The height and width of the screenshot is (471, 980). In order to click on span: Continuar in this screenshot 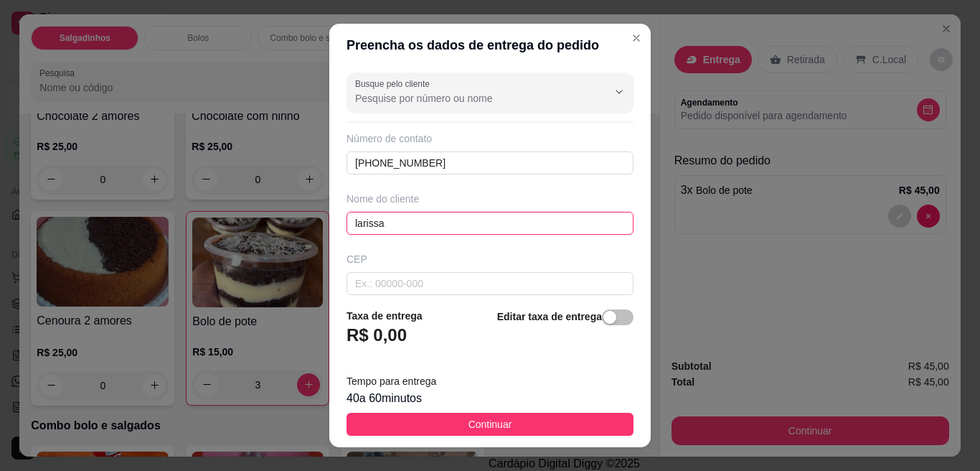, I will do `click(490, 424)`.